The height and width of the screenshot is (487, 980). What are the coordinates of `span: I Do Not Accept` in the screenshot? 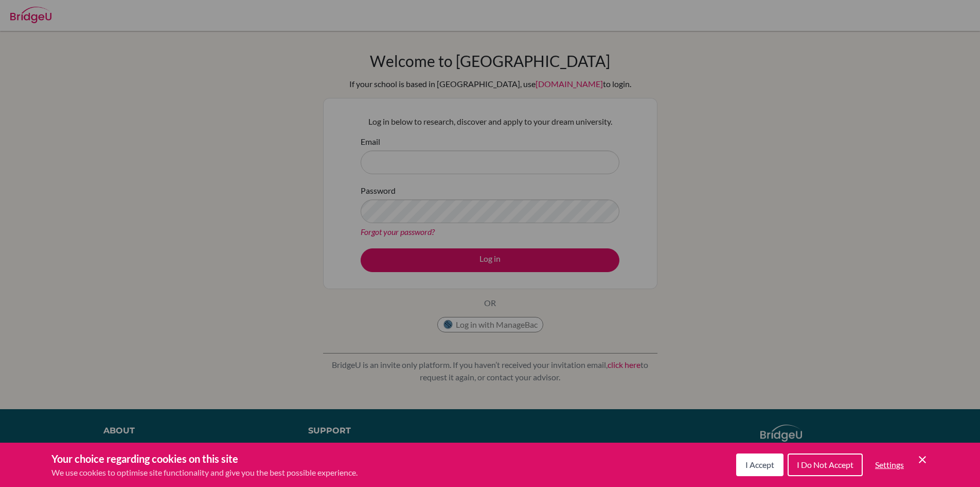 It's located at (825, 464).